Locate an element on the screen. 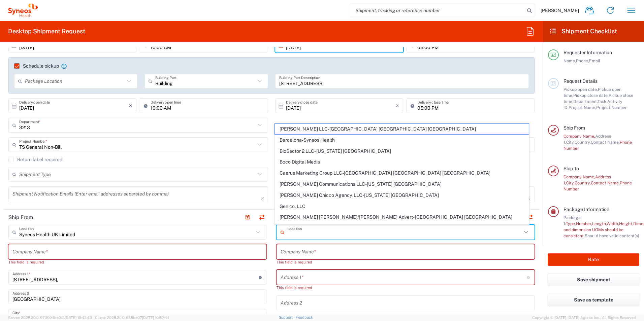 This screenshot has width=644, height=321. span: Server: 2025.20.0-970904bc0f3 is located at coordinates (50, 318).